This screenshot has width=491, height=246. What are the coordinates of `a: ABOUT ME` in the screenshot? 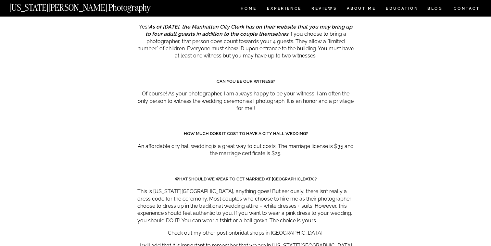 It's located at (361, 9).